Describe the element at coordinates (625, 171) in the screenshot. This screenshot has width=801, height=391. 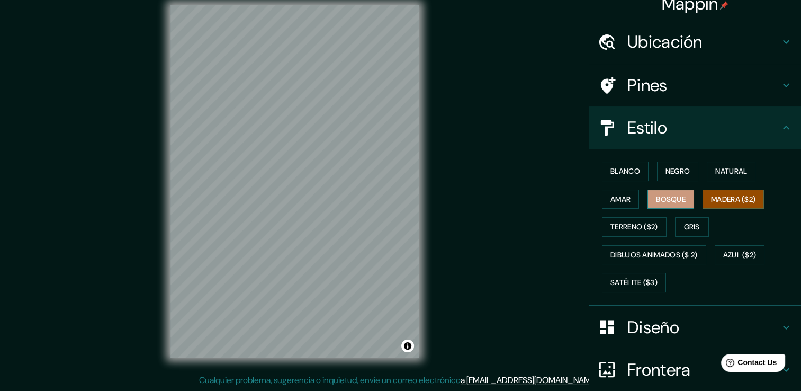
I see `button: Blanco` at that location.